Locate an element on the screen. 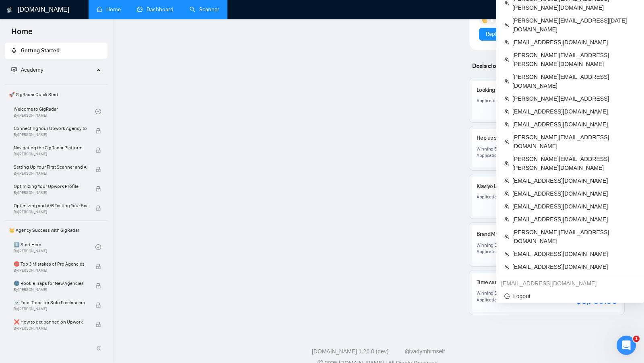  span: 🌚 Rookie Traps for New Agencies is located at coordinates (51, 284).